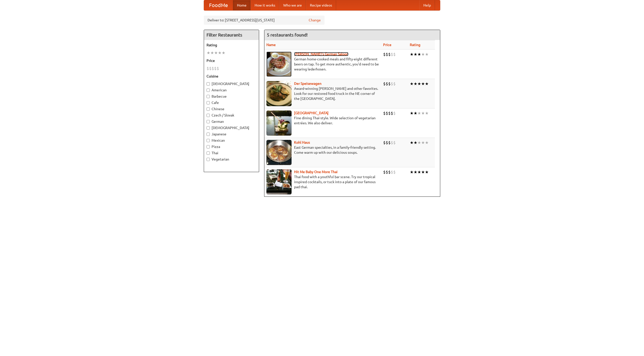 The height and width of the screenshot is (356, 644). What do you see at coordinates (231, 35) in the screenshot?
I see `h4: Filter Restaurants` at bounding box center [231, 35].